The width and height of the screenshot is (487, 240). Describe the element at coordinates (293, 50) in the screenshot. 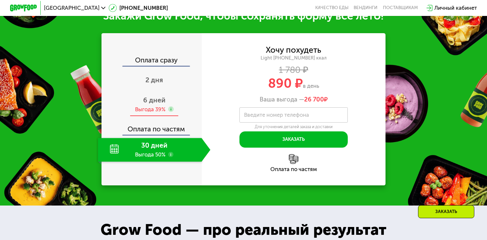

I see `div: Хочу похудеть` at that location.